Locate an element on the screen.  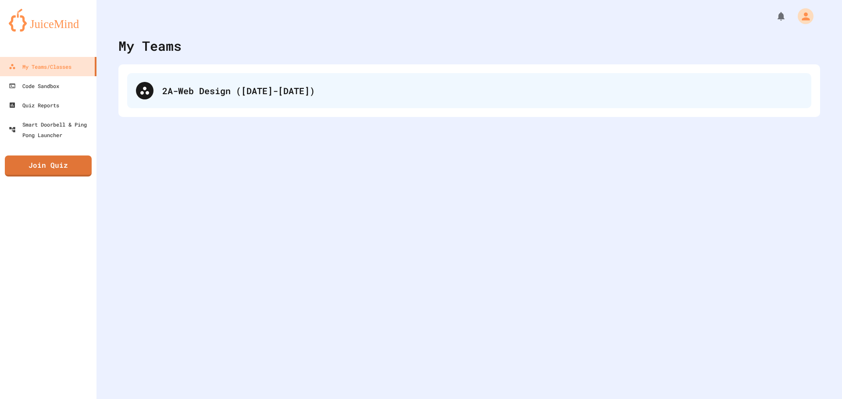
div: Code Sandbox is located at coordinates (34, 86).